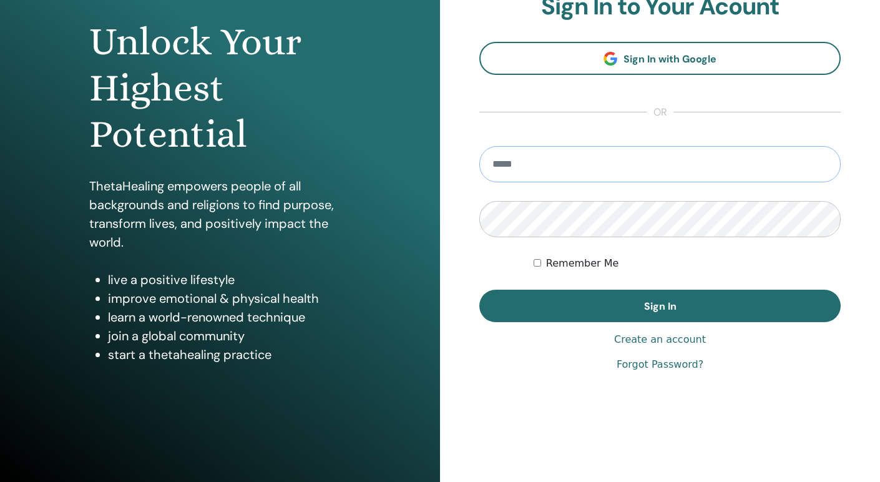 This screenshot has height=482, width=880. Describe the element at coordinates (659, 306) in the screenshot. I see `button: Sign In` at that location.